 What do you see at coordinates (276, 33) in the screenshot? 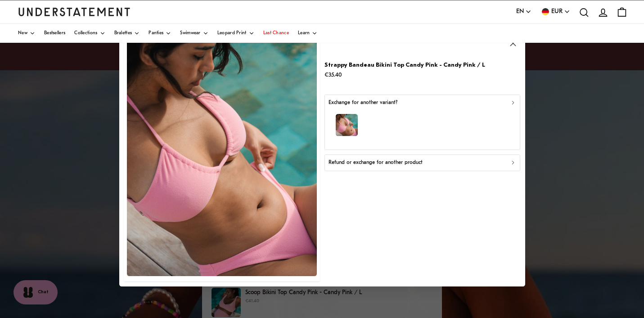
I see `a: Last Chance` at bounding box center [276, 33].